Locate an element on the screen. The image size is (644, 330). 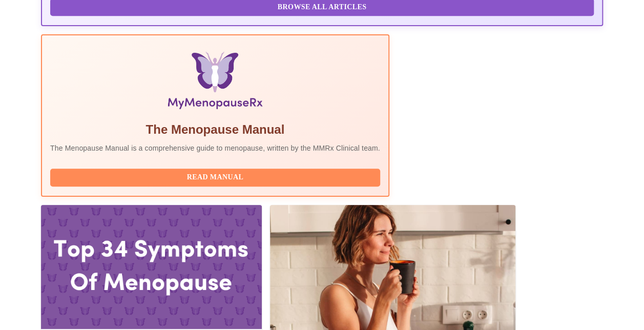
a: Browse All Articles is located at coordinates (323, 6).